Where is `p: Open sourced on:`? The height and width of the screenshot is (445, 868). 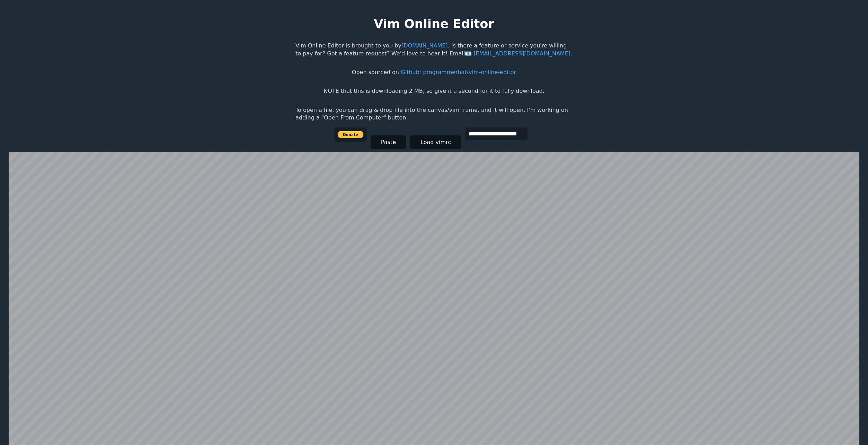 p: Open sourced on: is located at coordinates (434, 72).